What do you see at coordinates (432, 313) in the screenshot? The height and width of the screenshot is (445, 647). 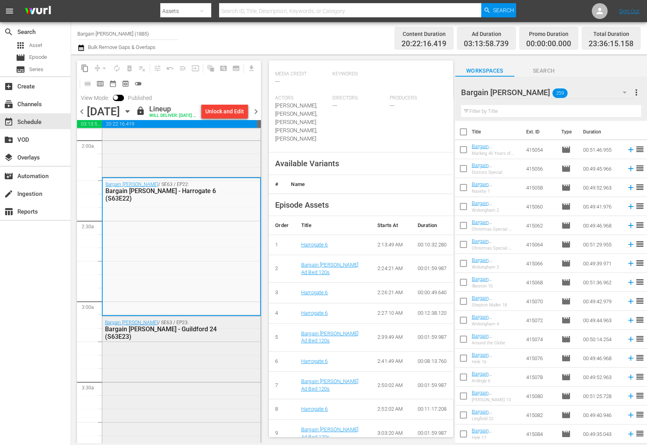 I see `td: 00:12:38.120` at bounding box center [432, 313].